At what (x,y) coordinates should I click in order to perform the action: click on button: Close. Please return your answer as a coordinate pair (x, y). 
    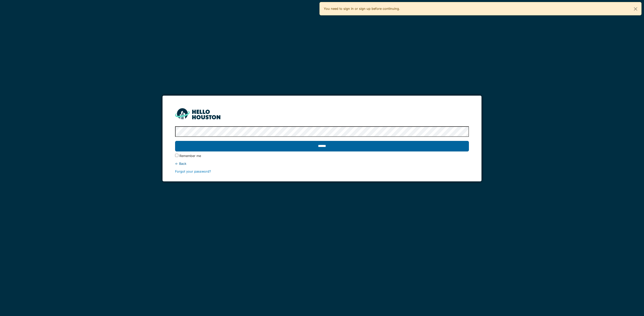
    Looking at the image, I should click on (635, 9).